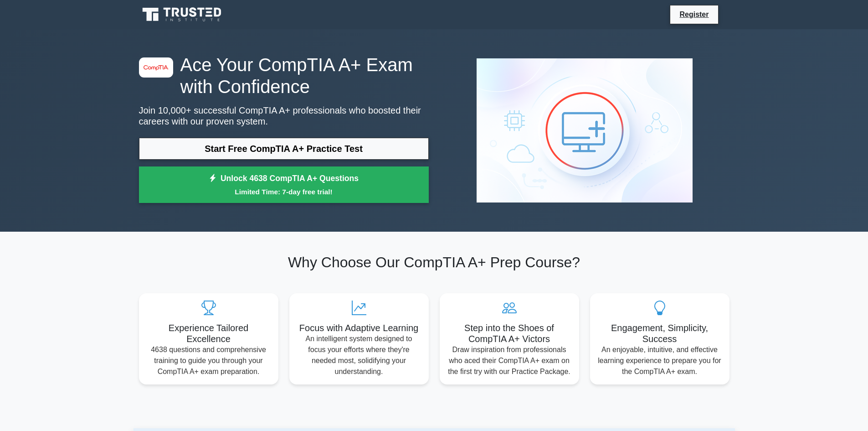 The width and height of the screenshot is (868, 431). I want to click on h5: Engagement, Simplicity, Success, so click(660, 333).